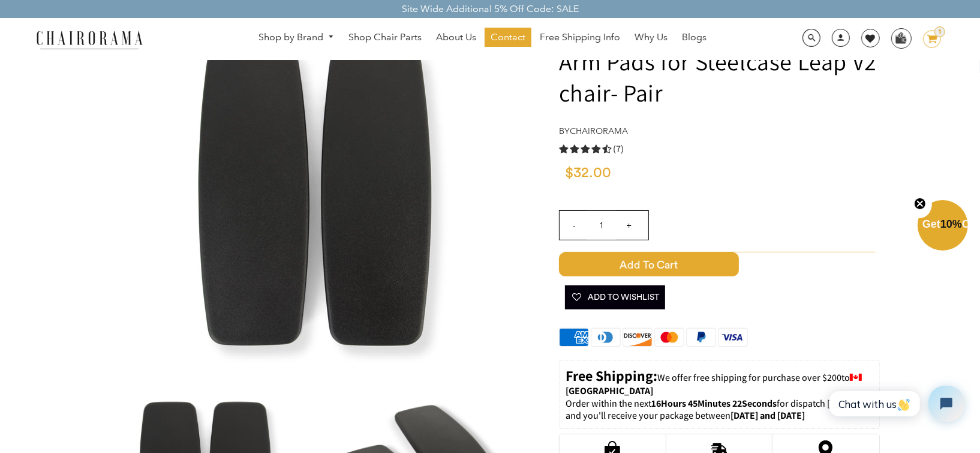 This screenshot has height=453, width=980. Describe the element at coordinates (130, 28) in the screenshot. I see `button: Open chat widget` at that location.